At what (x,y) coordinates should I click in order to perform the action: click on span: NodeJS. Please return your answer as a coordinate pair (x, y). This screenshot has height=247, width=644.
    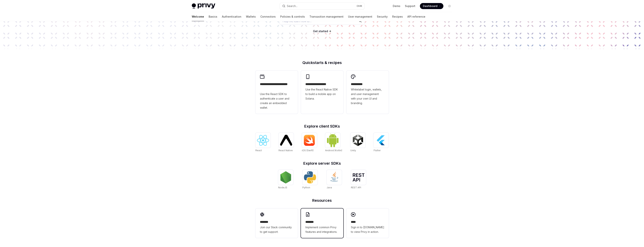
    Looking at the image, I should click on (283, 187).